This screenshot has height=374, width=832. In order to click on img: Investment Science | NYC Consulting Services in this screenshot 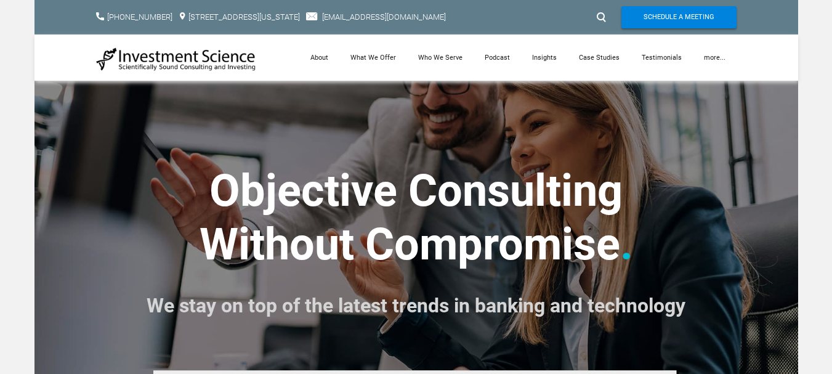, I will do `click(176, 59)`.